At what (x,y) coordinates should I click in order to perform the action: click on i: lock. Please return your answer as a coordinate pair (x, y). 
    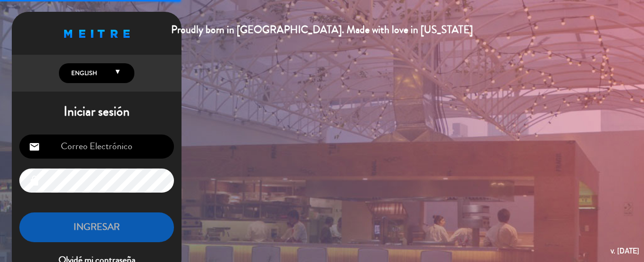
    Looking at the image, I should click on (34, 181).